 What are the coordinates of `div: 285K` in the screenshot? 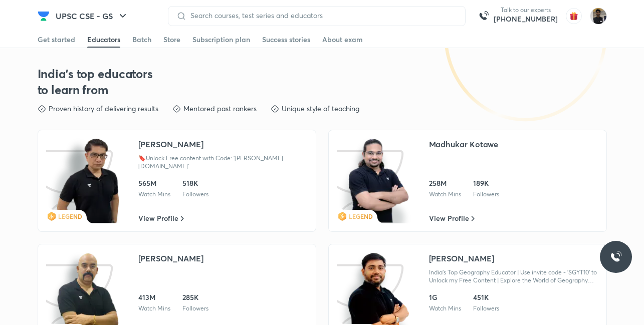 It's located at (196, 298).